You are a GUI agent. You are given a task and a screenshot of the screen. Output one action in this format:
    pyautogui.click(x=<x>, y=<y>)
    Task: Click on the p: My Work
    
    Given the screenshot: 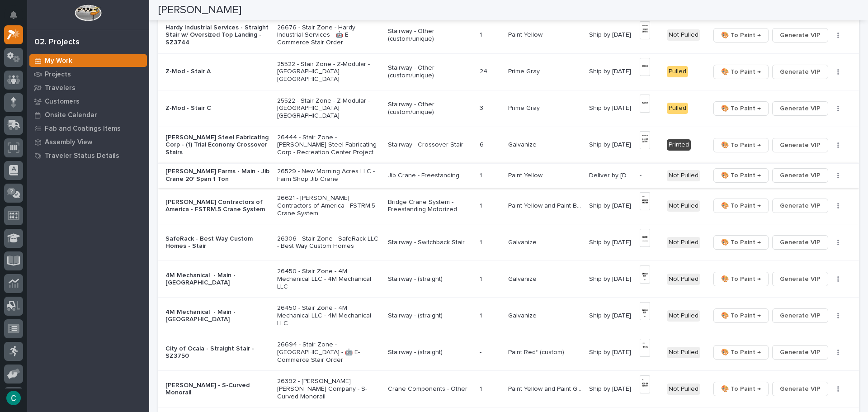 What is the action you would take?
    pyautogui.click(x=58, y=61)
    